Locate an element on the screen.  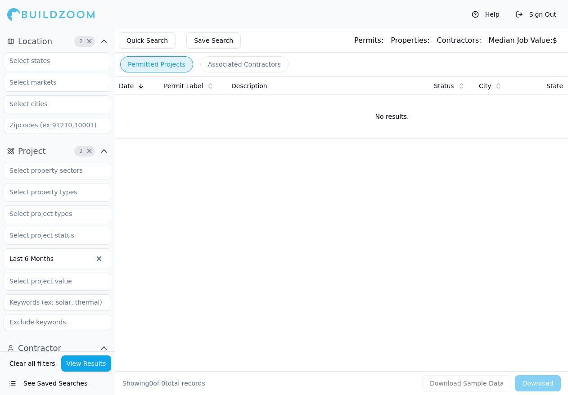
button: See Saved Searches is located at coordinates (57, 384).